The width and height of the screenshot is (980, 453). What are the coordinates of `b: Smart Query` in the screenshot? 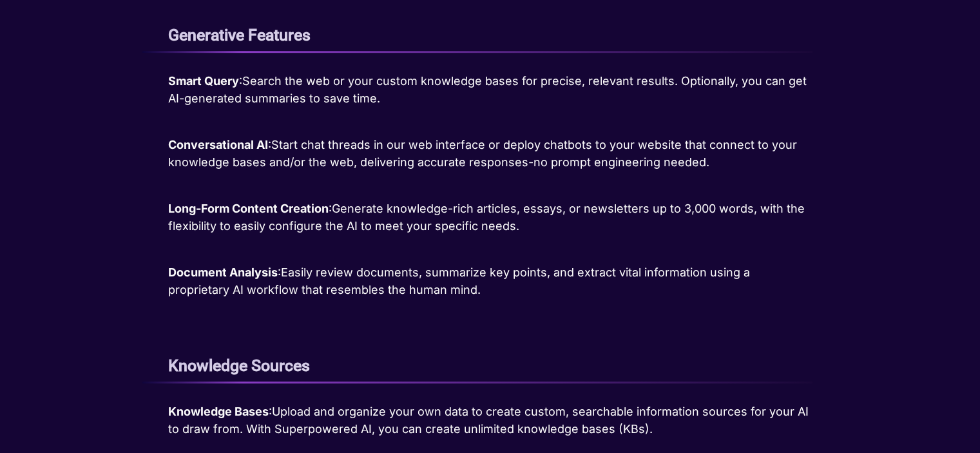 It's located at (204, 80).